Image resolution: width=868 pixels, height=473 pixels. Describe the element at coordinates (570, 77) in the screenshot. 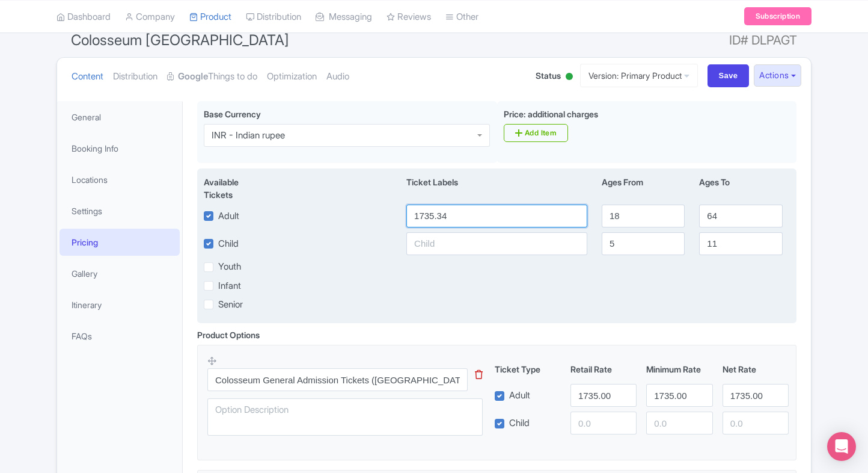

I see `div: Active` at that location.